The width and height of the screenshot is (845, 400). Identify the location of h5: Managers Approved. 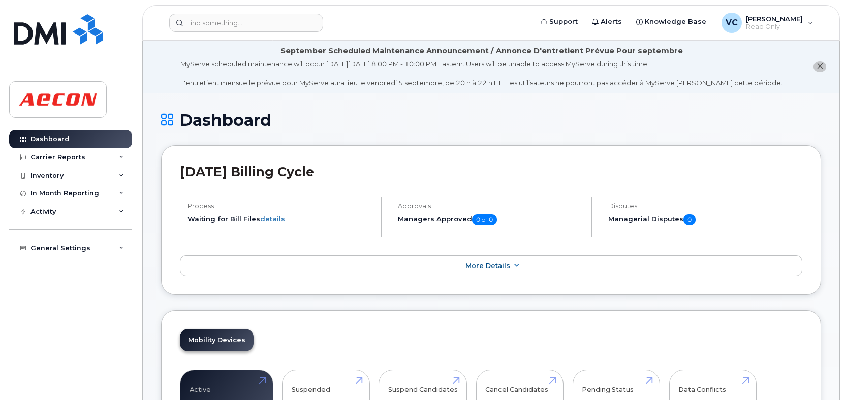
(490, 220).